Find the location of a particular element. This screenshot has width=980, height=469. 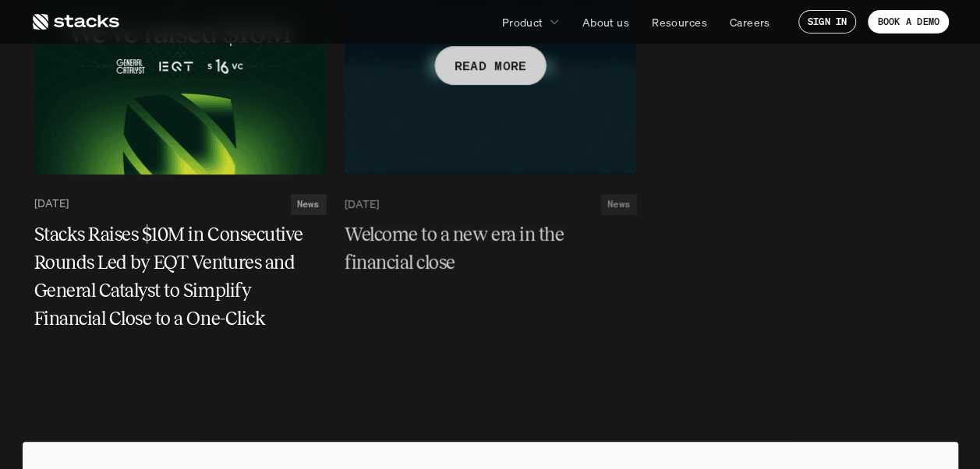

a: Privacy Policy is located at coordinates (267, 76).